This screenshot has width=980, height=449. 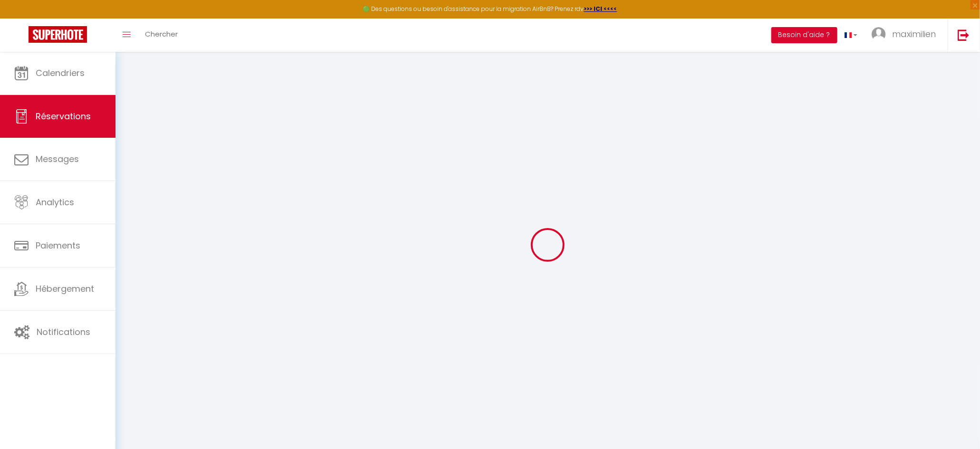 What do you see at coordinates (63, 332) in the screenshot?
I see `span: Notifications` at bounding box center [63, 332].